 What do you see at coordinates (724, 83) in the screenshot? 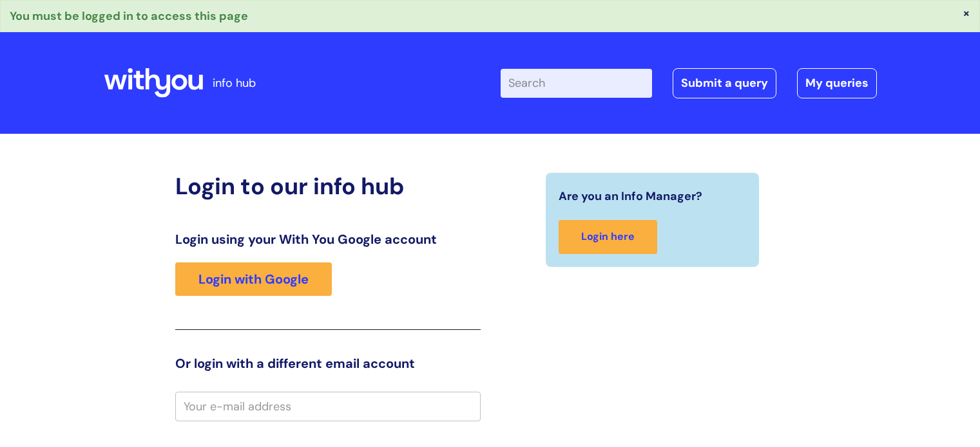
I see `a: Submit a query` at bounding box center [724, 83].